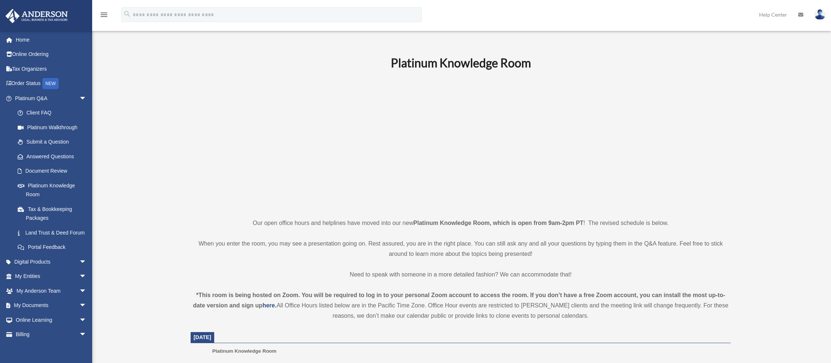 Image resolution: width=831 pixels, height=363 pixels. Describe the element at coordinates (269, 305) in the screenshot. I see `strong: here` at that location.